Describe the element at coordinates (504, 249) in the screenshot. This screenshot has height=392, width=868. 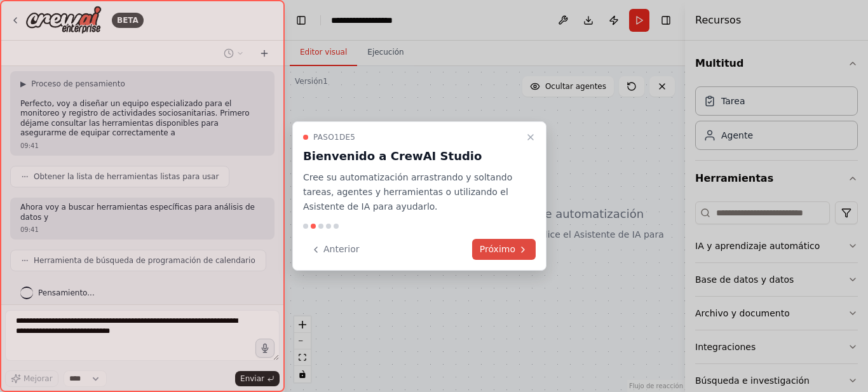
I see `button: Próximo` at that location.